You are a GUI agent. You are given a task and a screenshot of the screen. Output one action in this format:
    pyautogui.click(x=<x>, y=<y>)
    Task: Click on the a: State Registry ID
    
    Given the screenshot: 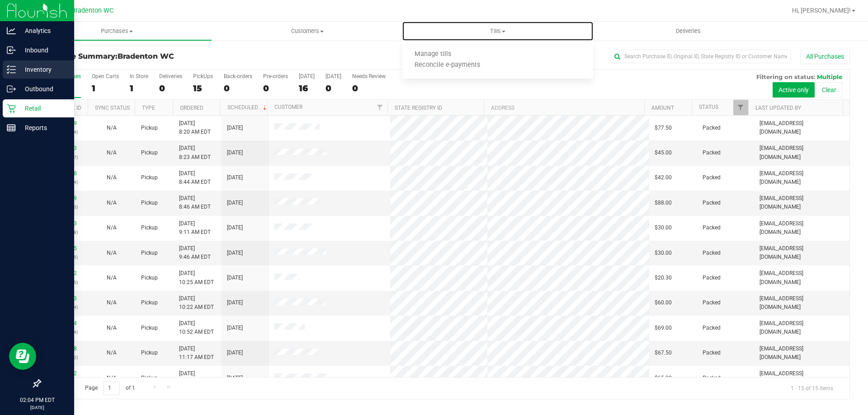 What is the action you would take?
    pyautogui.click(x=418, y=108)
    